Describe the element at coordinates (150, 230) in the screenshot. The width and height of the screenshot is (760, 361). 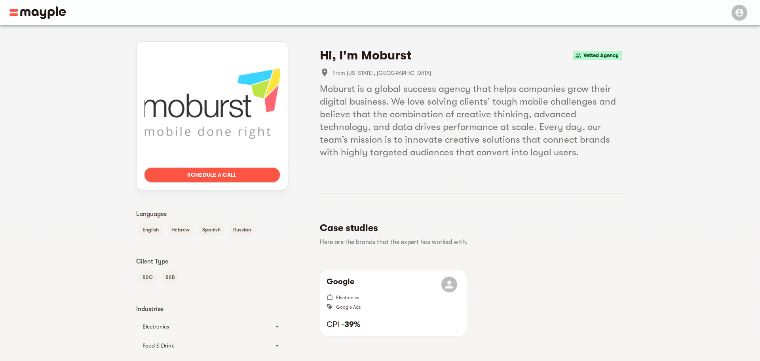
I see `span: English` at that location.